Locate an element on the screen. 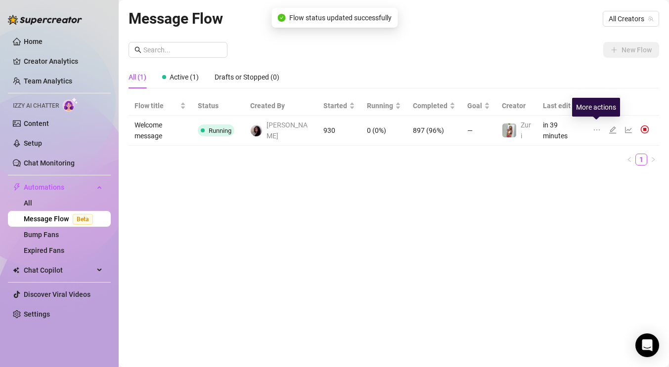 This screenshot has height=367, width=669. a: Message FlowBeta is located at coordinates (60, 219).